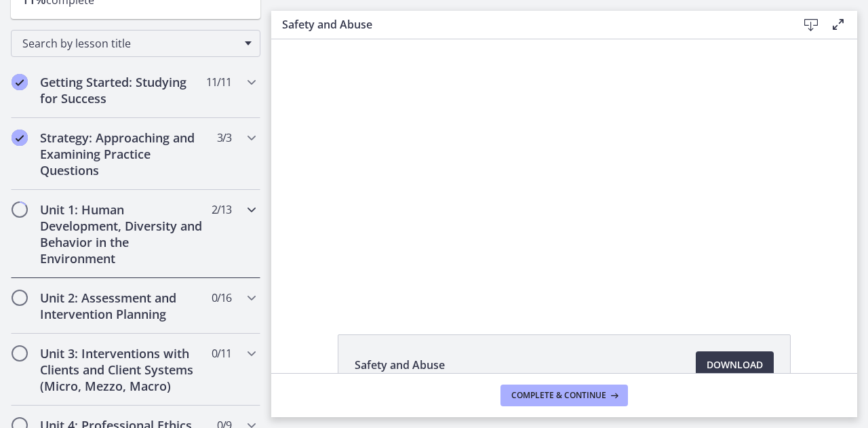 The height and width of the screenshot is (428, 868). What do you see at coordinates (734, 365) in the screenshot?
I see `a: Download` at bounding box center [734, 365].